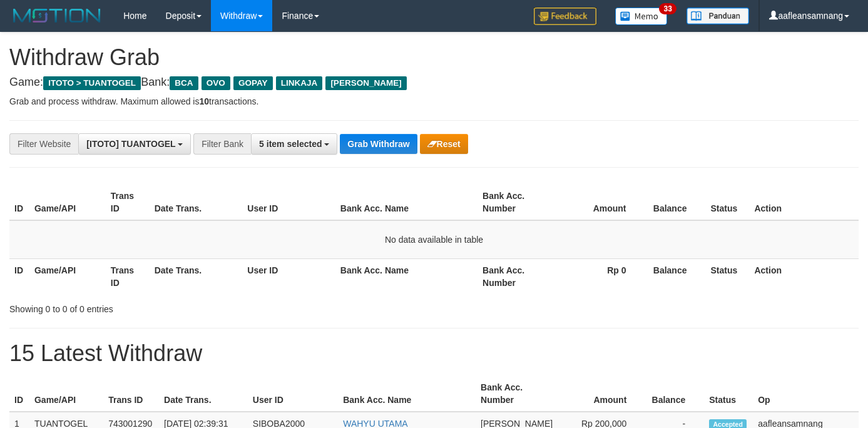 The width and height of the screenshot is (868, 428). Describe the element at coordinates (434, 240) in the screenshot. I see `td: No data available in table` at that location.